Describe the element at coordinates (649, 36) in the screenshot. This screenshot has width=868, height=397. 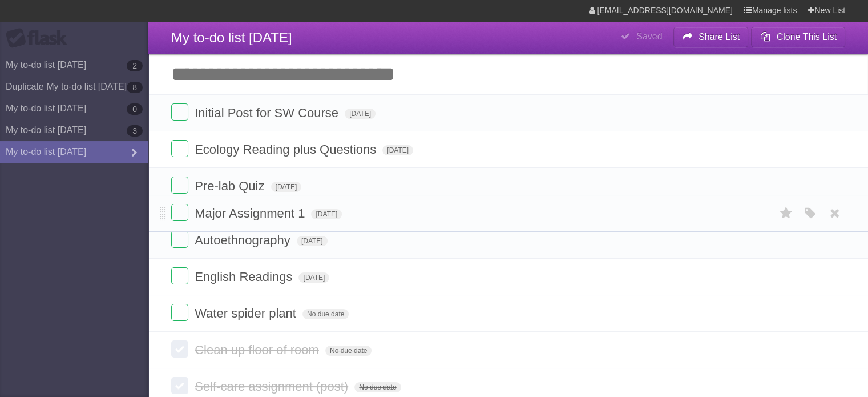
I see `b: Saved` at that location.